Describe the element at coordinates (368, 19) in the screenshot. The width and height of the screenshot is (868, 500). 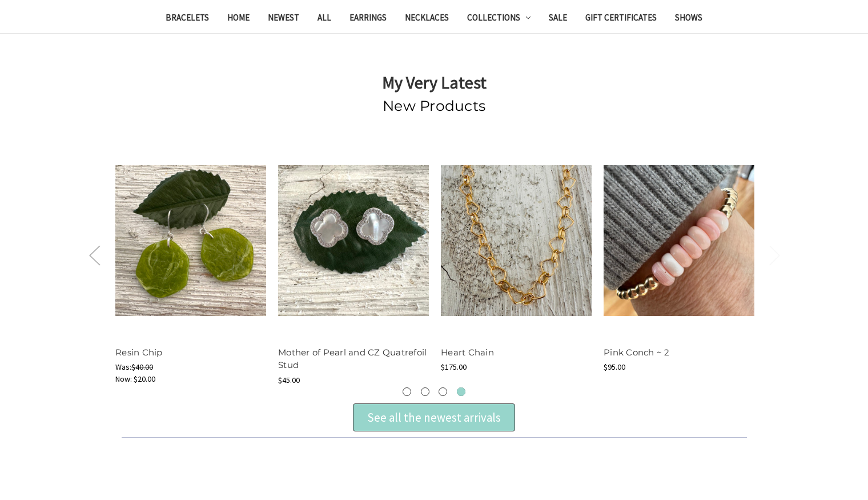
I see `a: Earrings` at that location.